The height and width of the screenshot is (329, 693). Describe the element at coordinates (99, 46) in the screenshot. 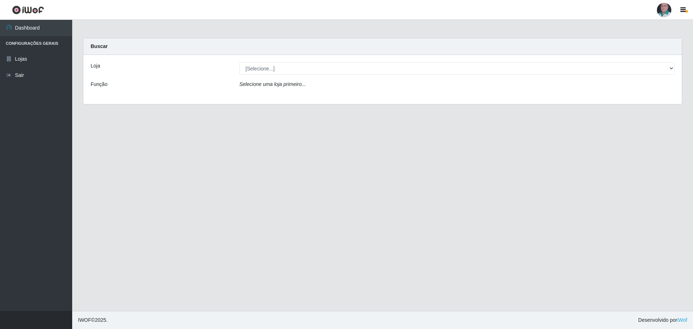

I see `strong: Buscar` at that location.